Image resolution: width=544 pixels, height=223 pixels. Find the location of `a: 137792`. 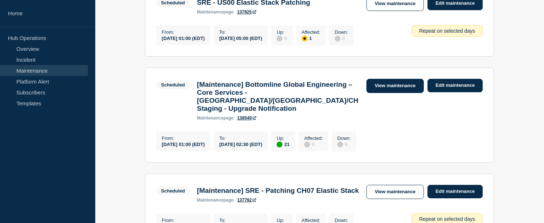

a: 137792 is located at coordinates (247, 200).